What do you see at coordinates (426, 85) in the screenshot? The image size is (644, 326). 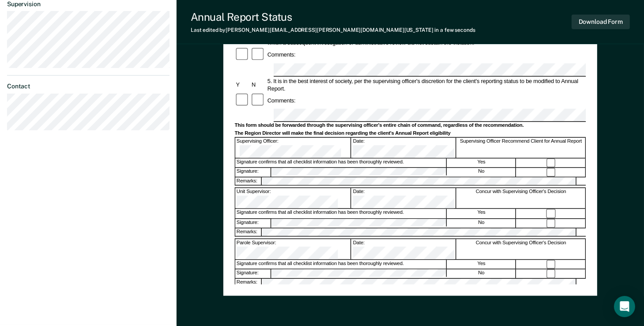 I see `div: 5. It is in the best interest of society, per the supervising officer's discretion for the client...` at bounding box center [426, 85].